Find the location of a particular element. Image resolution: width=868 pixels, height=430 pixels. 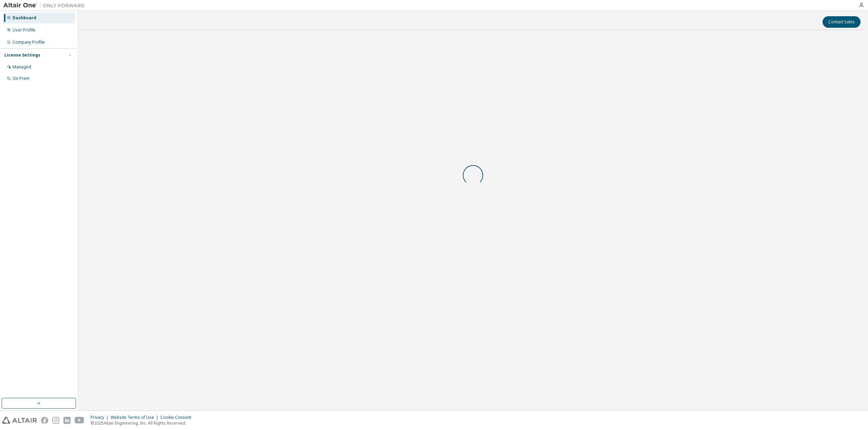

img: Altair One is located at coordinates (46, 6).